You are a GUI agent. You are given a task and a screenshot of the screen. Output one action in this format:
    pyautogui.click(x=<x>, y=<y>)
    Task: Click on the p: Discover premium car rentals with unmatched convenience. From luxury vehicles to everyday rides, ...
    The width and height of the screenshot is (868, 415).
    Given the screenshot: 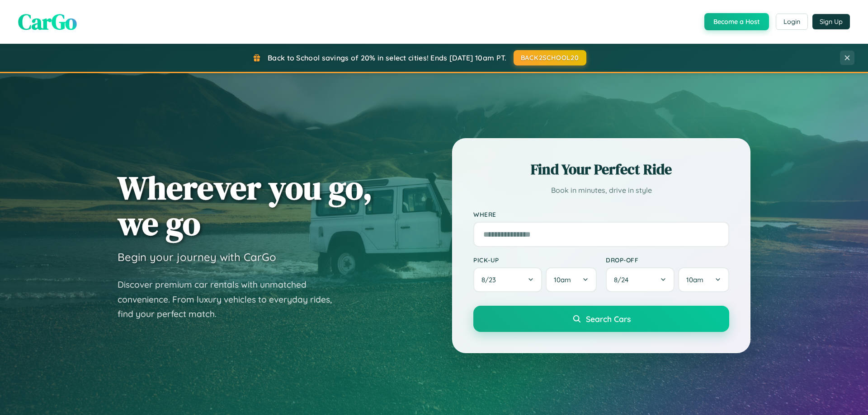 What is the action you would take?
    pyautogui.click(x=230, y=300)
    